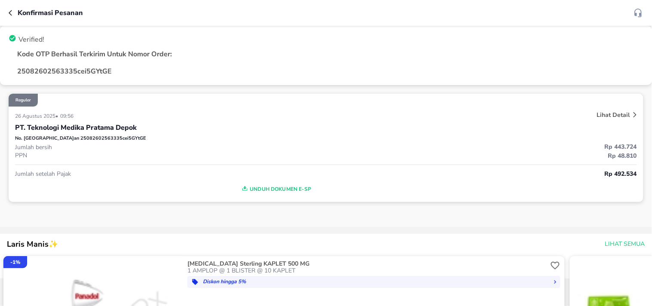 The image size is (652, 306). Describe the element at coordinates (171, 155) in the screenshot. I see `p: PPN` at that location.